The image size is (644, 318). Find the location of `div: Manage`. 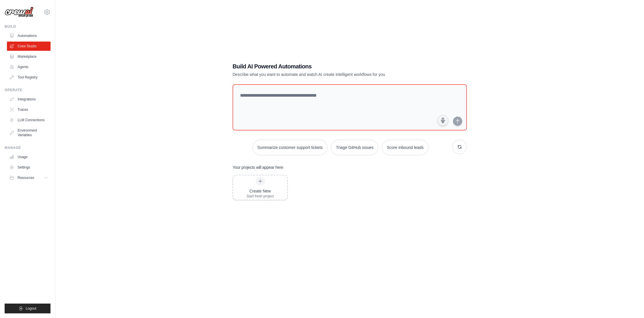

div: Manage is located at coordinates (27, 148).